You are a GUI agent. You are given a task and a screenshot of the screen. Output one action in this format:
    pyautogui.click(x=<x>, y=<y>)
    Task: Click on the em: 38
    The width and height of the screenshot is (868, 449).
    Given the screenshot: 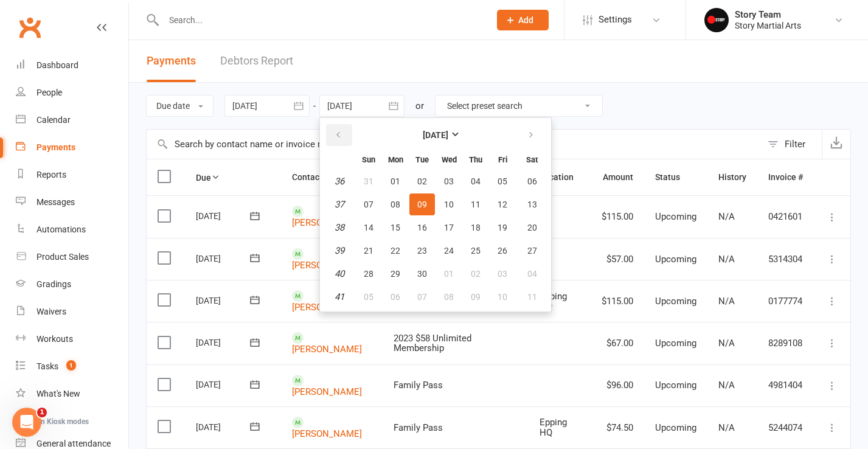 What is the action you would take?
    pyautogui.click(x=339, y=228)
    